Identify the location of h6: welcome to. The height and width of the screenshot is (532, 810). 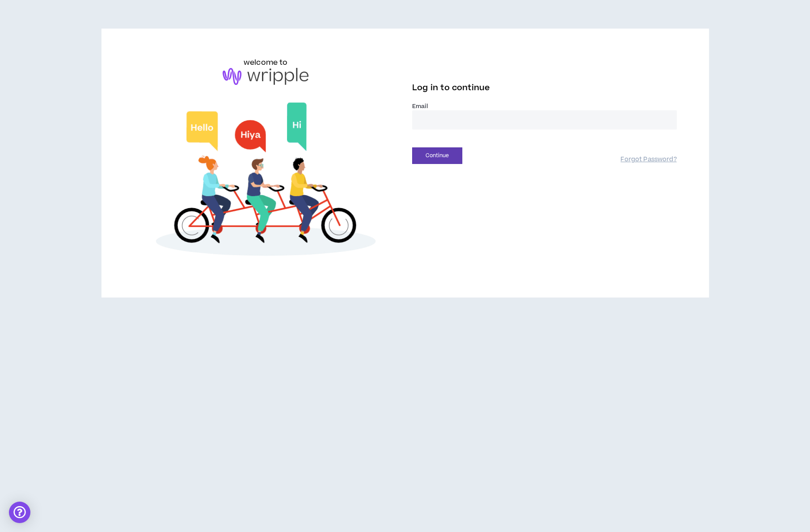
(266, 63).